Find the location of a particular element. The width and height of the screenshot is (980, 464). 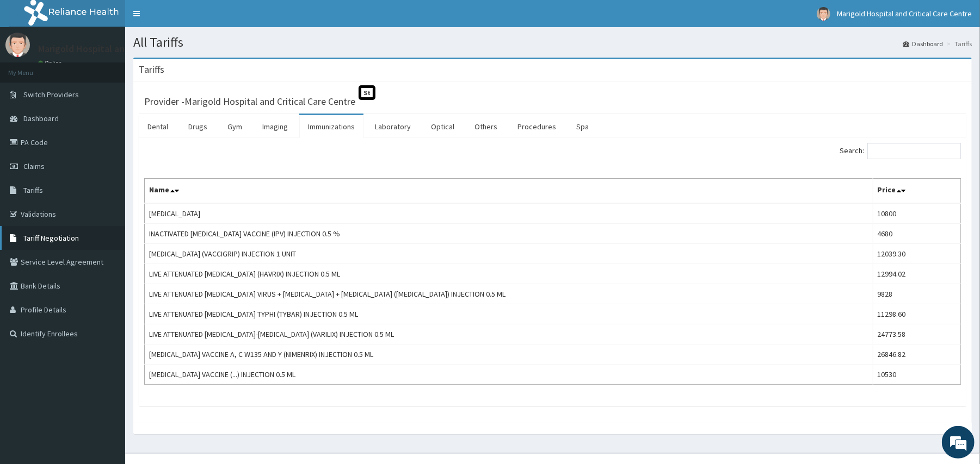

th: Price is located at coordinates (916, 192).